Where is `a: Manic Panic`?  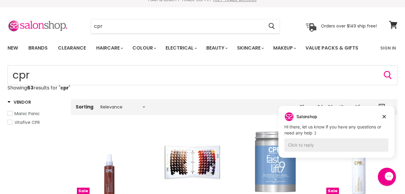
a: Manic Panic is located at coordinates (35, 113).